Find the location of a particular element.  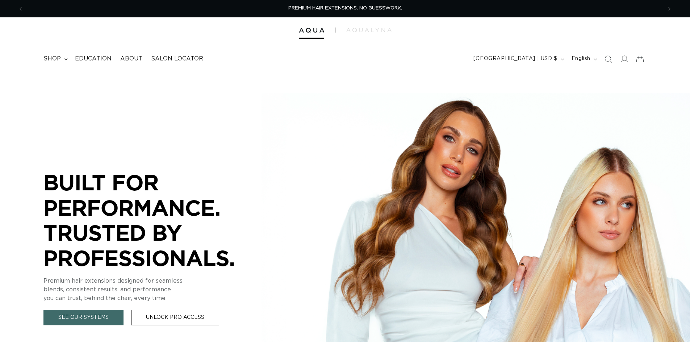

img: aqualyna.com is located at coordinates (369, 30).